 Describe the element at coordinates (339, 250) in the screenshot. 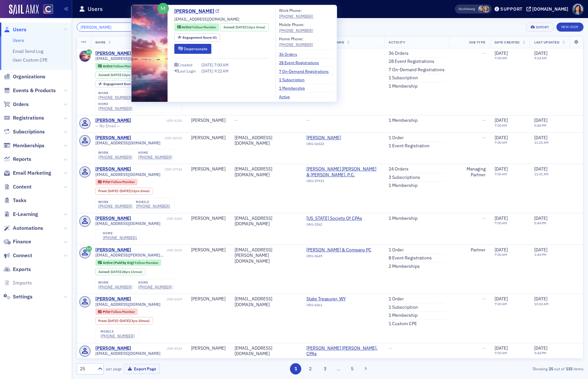

I see `span: Comiskey & Company PC` at that location.